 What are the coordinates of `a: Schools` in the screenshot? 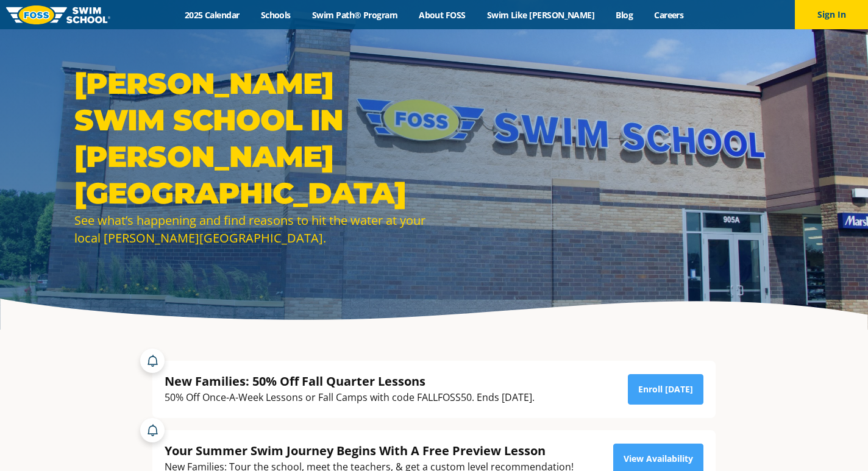 It's located at (276, 15).